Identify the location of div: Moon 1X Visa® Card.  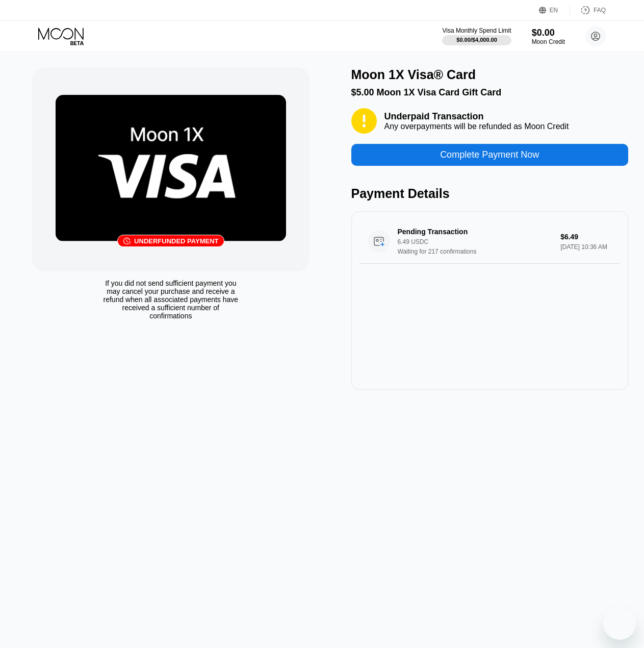
(414, 75).